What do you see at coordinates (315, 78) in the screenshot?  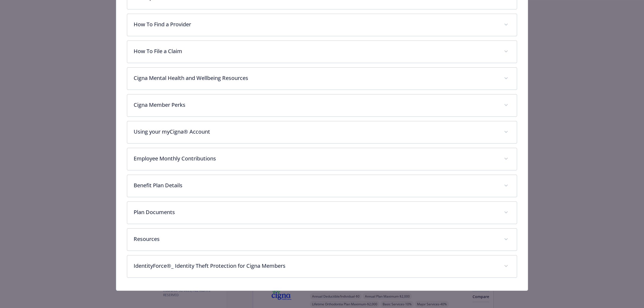 I see `p: Cigna Mental Health and Wellbeing Resources` at bounding box center [315, 78].